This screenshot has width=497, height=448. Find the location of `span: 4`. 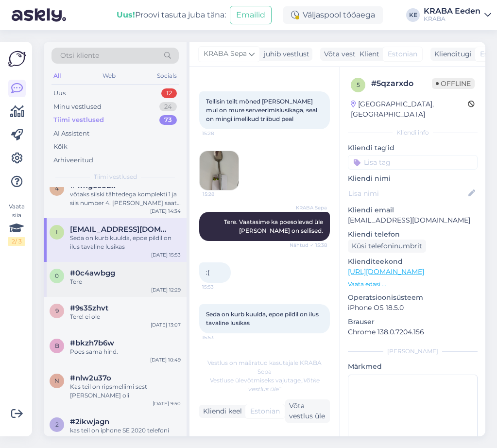

span: 4 is located at coordinates (57, 188).